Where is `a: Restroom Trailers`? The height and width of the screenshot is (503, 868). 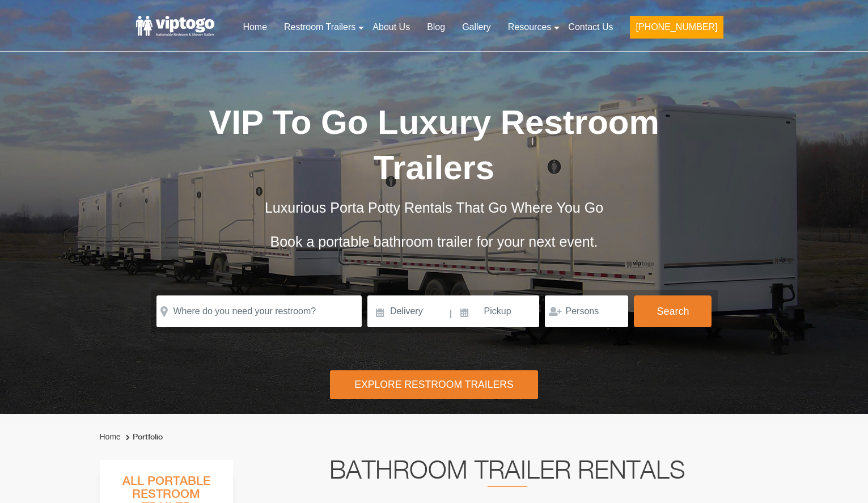
a: Restroom Trailers is located at coordinates (320, 27).